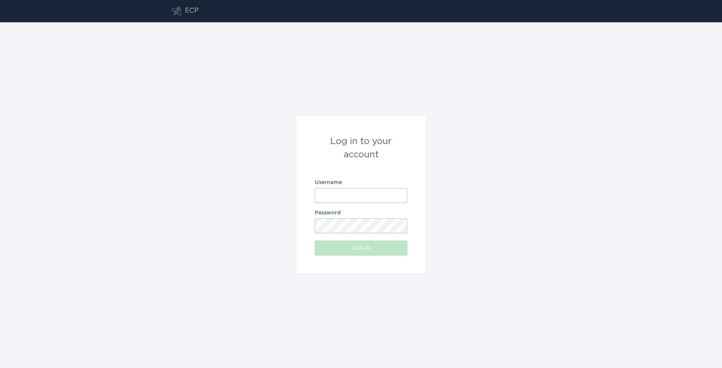 This screenshot has height=368, width=722. I want to click on button: Go to dashboard, so click(176, 11).